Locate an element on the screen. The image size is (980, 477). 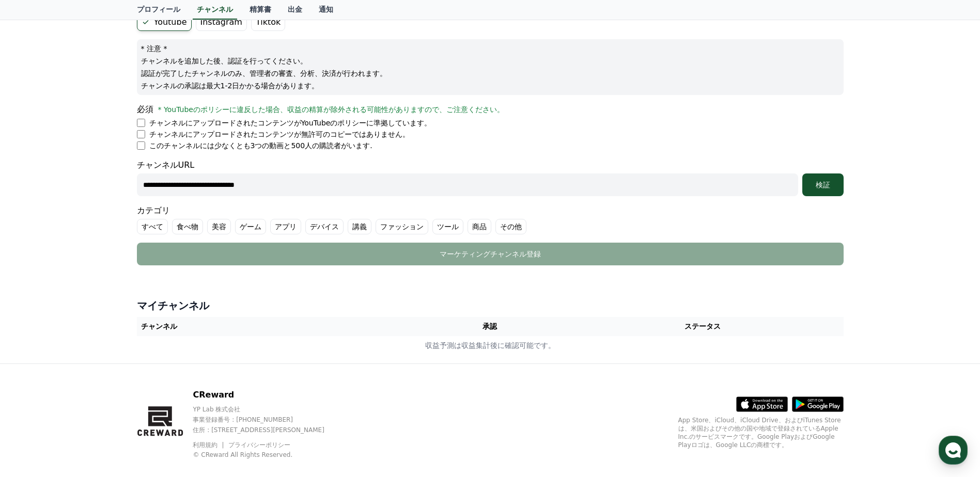
p: チャンネルにアップロードされたコンテンツがYouTubeのポリシーに準拠しています。 is located at coordinates (290, 123).